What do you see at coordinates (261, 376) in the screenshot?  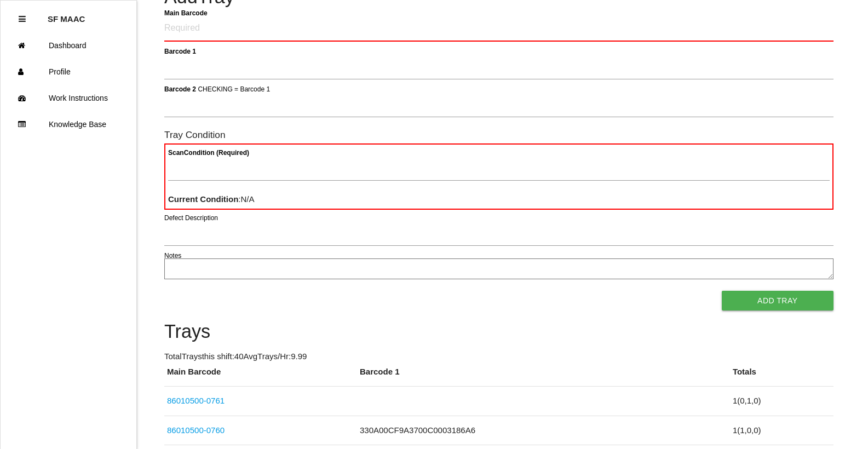 I see `th: Main Barcode` at bounding box center [261, 376].